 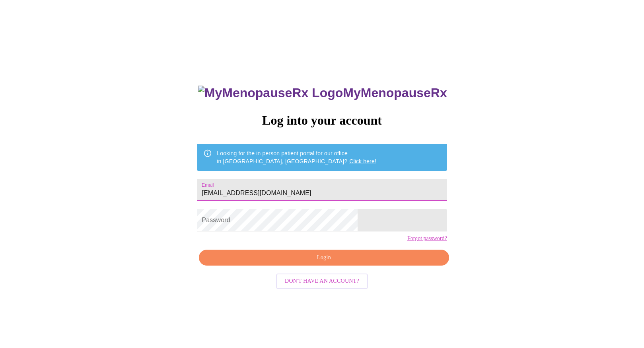 I want to click on a: Don't have an account?, so click(x=322, y=280).